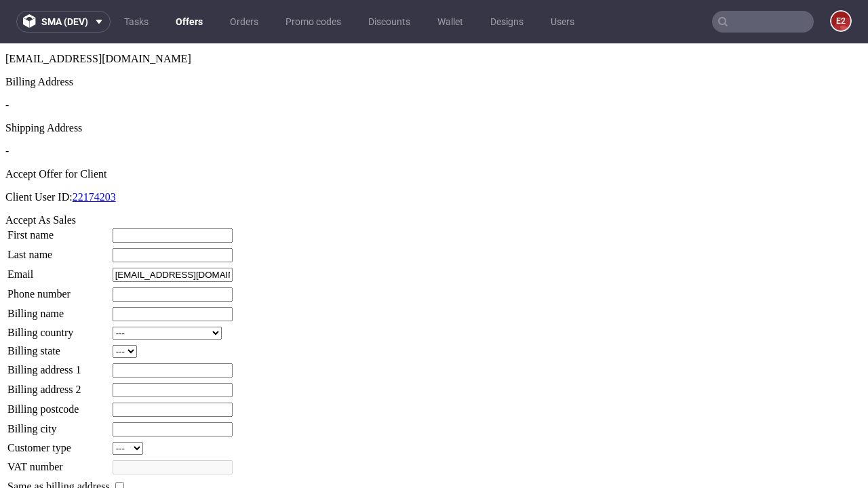 This screenshot has width=868, height=488. I want to click on div: Accept As Sales, so click(434, 177).